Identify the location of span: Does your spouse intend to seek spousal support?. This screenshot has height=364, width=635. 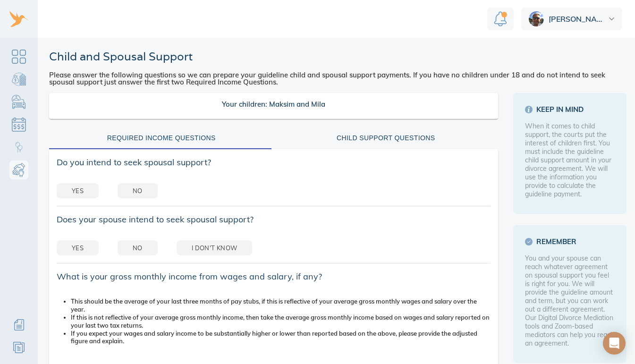
(273, 219).